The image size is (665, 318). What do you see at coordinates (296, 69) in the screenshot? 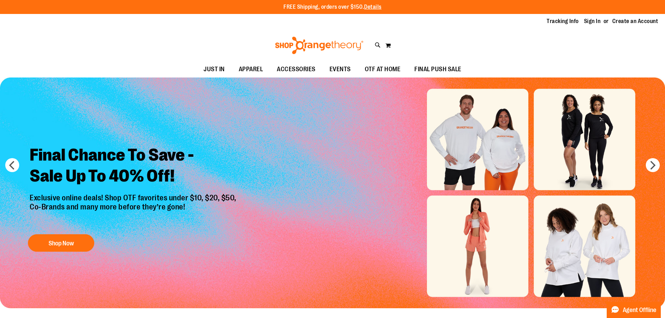
I see `span: ACCESSORIES` at bounding box center [296, 69].